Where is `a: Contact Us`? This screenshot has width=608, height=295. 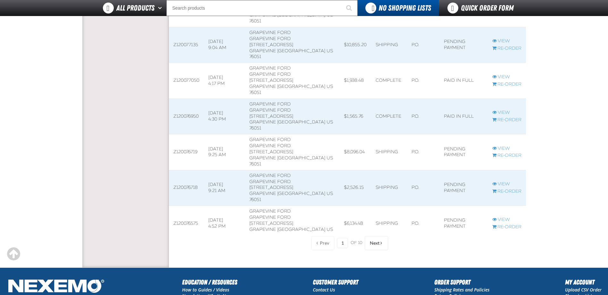 a: Contact Us is located at coordinates (324, 289).